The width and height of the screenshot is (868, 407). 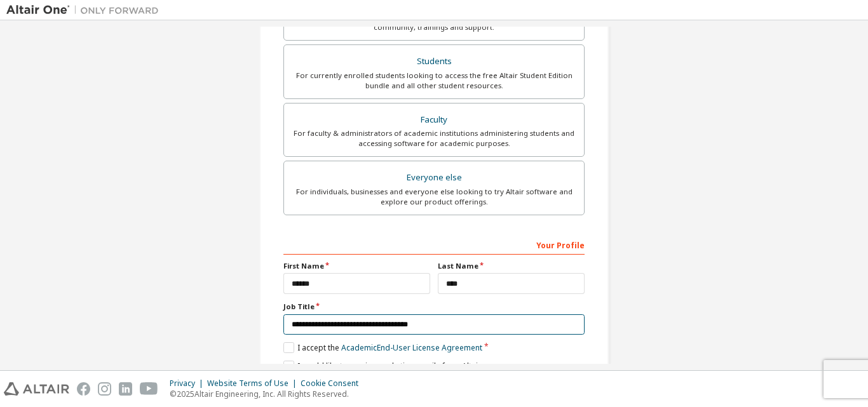 I want to click on div: Privacy, so click(x=188, y=384).